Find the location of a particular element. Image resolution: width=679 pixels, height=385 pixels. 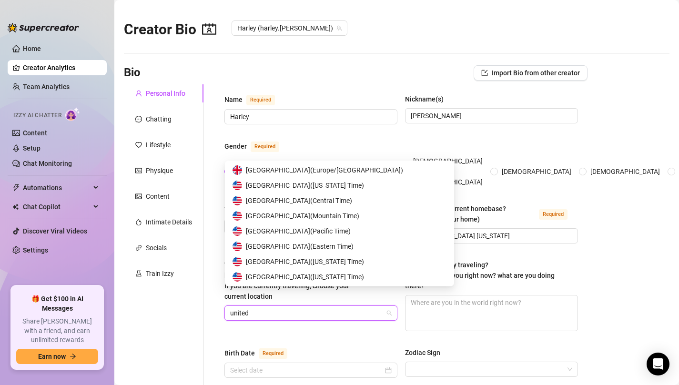

input: Name is located at coordinates (310, 117).